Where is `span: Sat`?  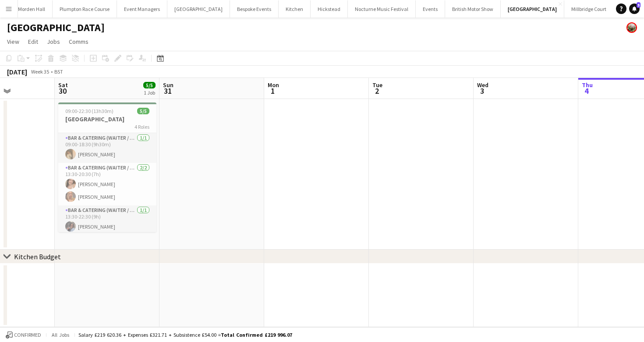
span: Sat is located at coordinates (63, 85).